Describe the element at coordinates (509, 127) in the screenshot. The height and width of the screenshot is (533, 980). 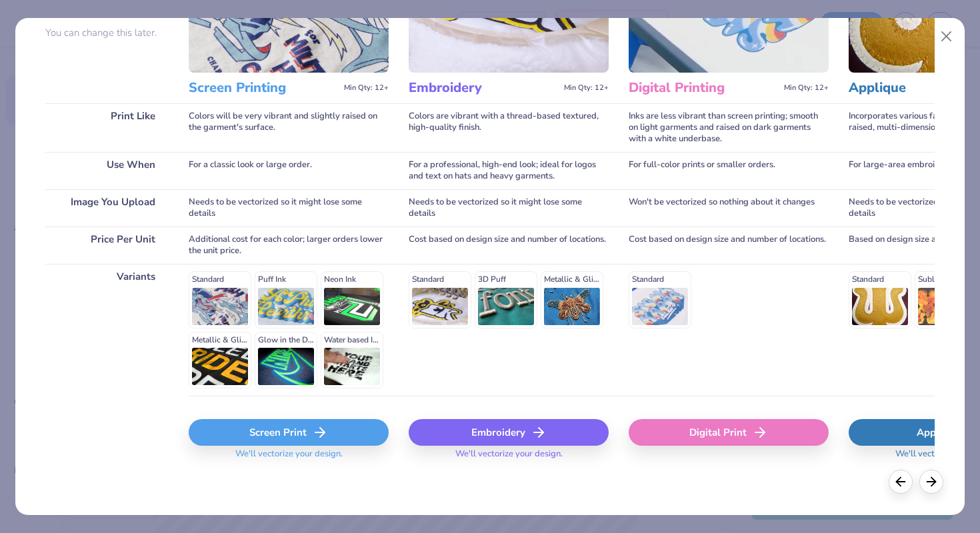
I see `div: Colors are vibrant with a thread-based textured, high-quality finish.` at that location.